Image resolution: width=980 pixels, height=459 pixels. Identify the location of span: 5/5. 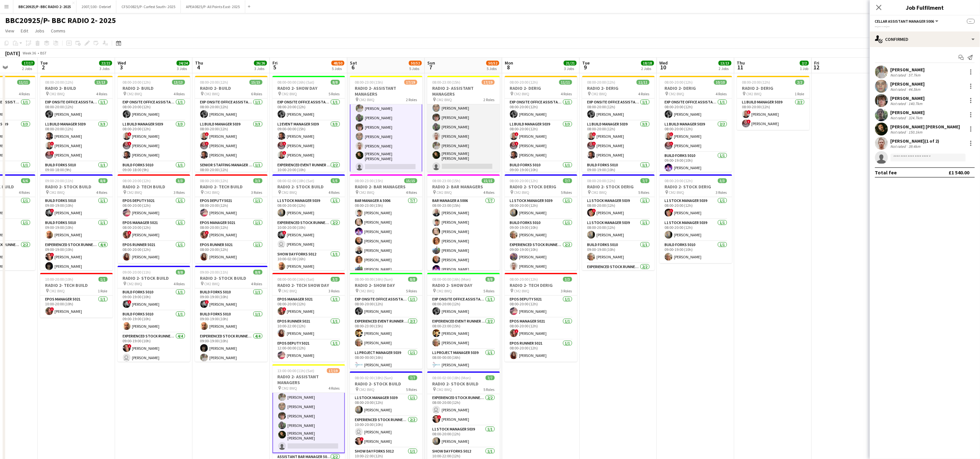
(335, 181).